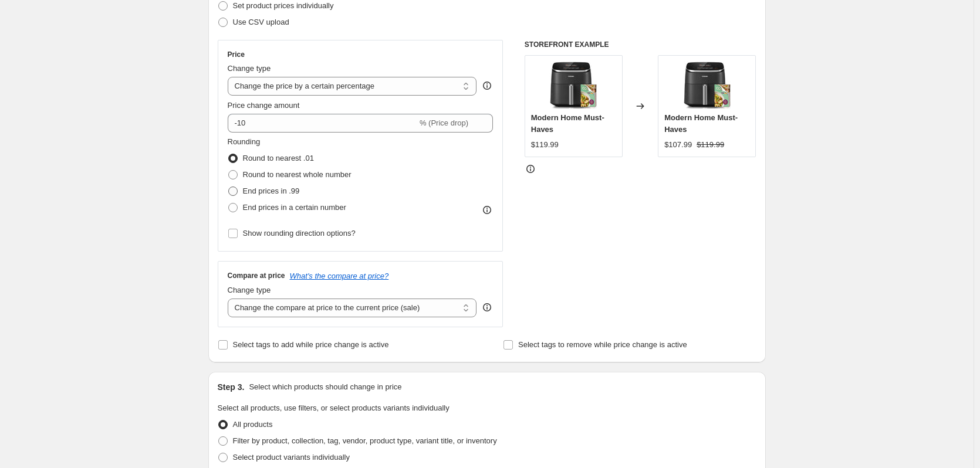 The image size is (980, 468). Describe the element at coordinates (678, 145) in the screenshot. I see `div: $107.99` at that location.